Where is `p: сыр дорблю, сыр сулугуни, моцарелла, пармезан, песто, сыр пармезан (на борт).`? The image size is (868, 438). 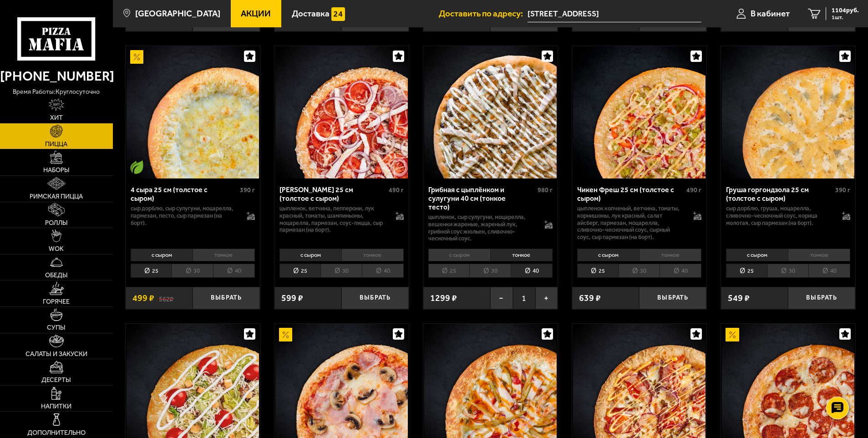
p: сыр дорблю, сыр сулугуни, моцарелла, пармезан, песто, сыр пармезан (на борт). is located at coordinates (184, 216).